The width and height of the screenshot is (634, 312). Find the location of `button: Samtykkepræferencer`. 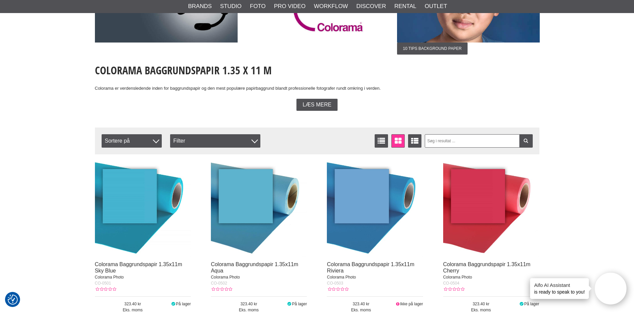

button: Samtykkepræferencer is located at coordinates (13, 299).